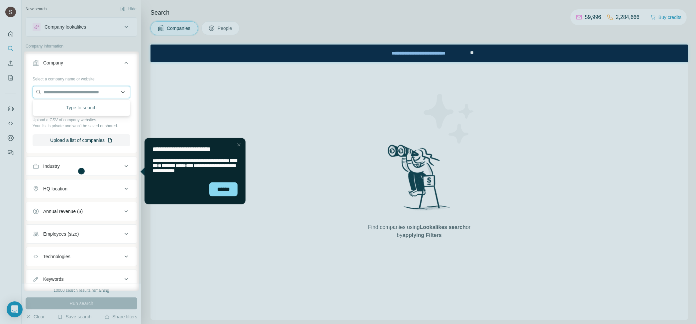  Describe the element at coordinates (100, 8) in the screenshot. I see `div: Close Step` at that location.